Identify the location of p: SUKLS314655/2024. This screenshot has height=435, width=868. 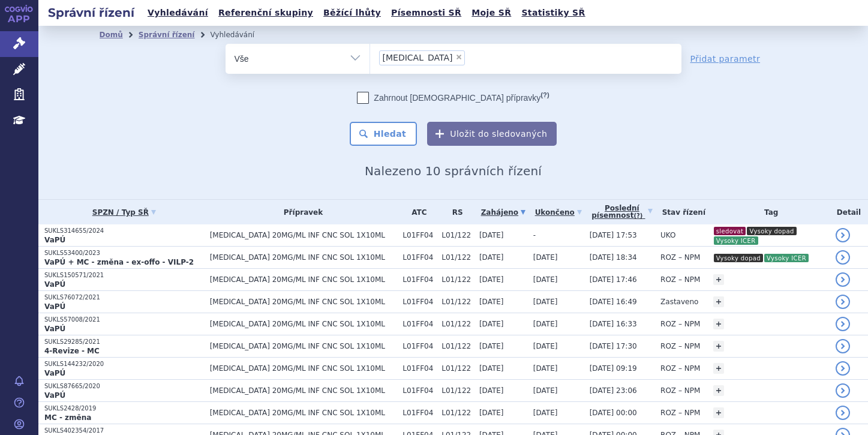
(124, 231).